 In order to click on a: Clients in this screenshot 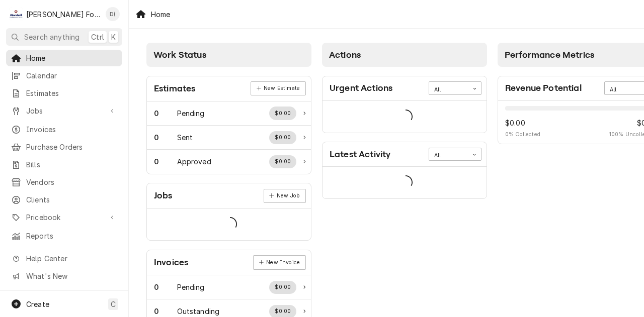, I will do `click(64, 199)`.